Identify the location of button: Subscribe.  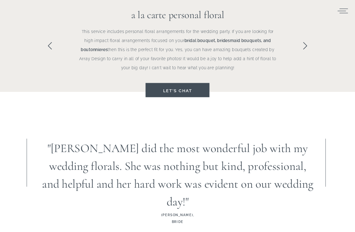
(197, 27).